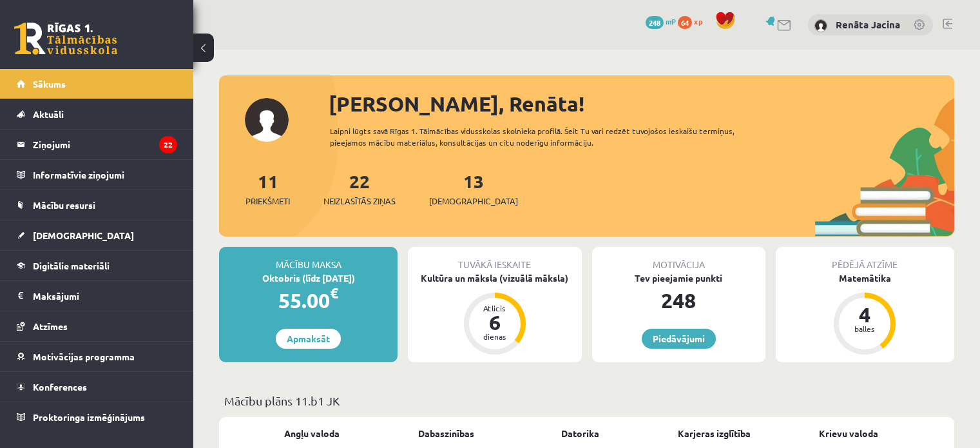 The height and width of the screenshot is (448, 980). I want to click on div: 55.00, so click(308, 301).